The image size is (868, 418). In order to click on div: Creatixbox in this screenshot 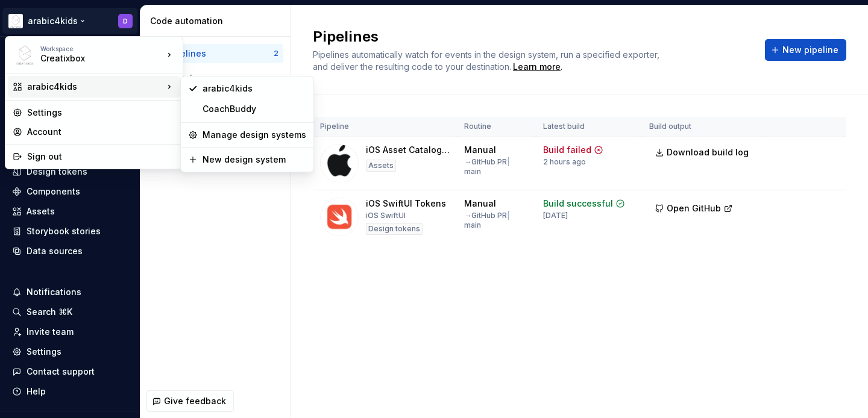, I will do `click(91, 58)`.